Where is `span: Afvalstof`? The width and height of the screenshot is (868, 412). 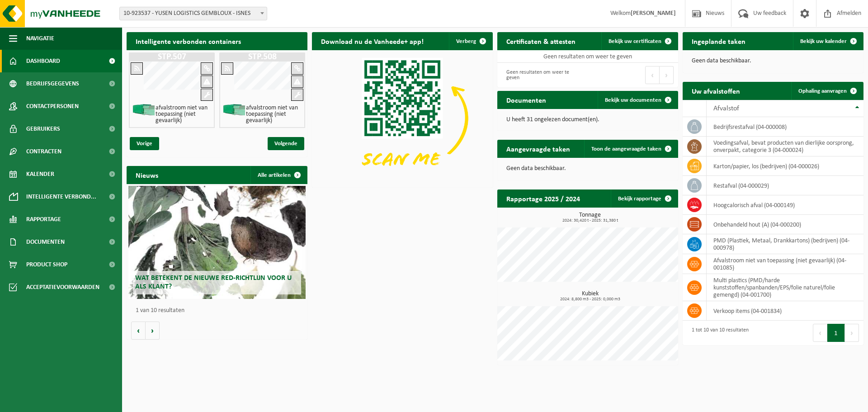 span: Afvalstof is located at coordinates (726, 109).